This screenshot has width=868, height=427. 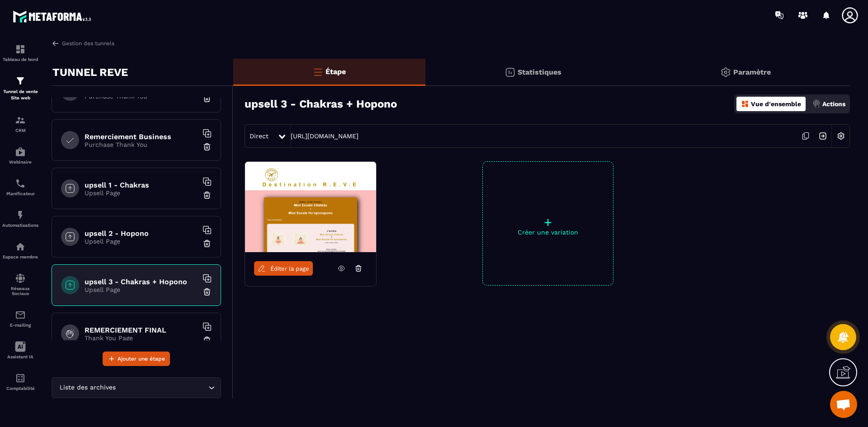 I want to click on img: setting-gr.5f69749f.svg, so click(x=726, y=72).